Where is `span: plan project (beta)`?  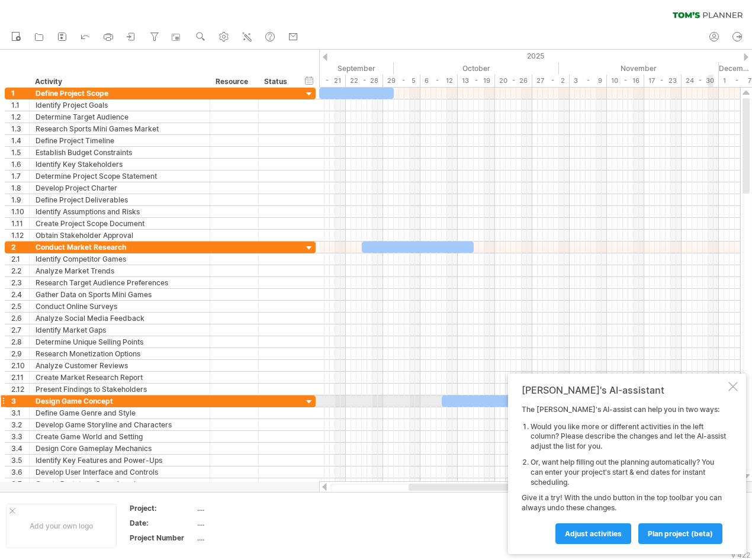 span: plan project (beta) is located at coordinates (680, 533).